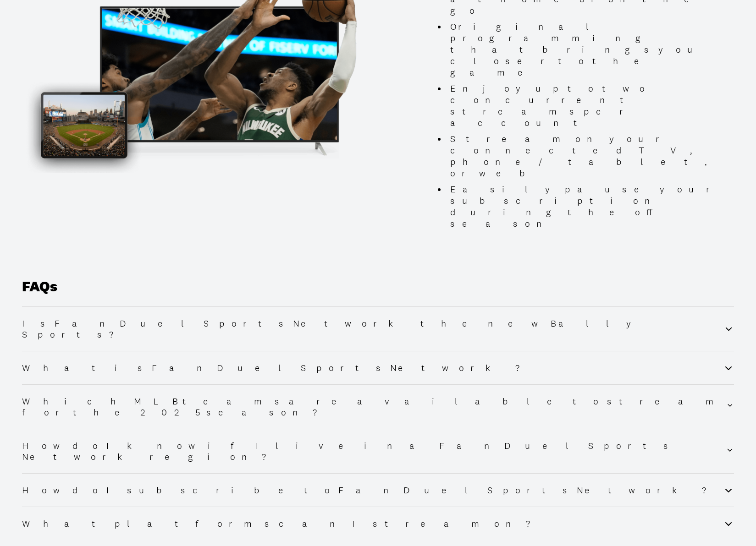  What do you see at coordinates (590, 50) in the screenshot?
I see `li: Original programming that brings you closer to the game` at bounding box center [590, 50].